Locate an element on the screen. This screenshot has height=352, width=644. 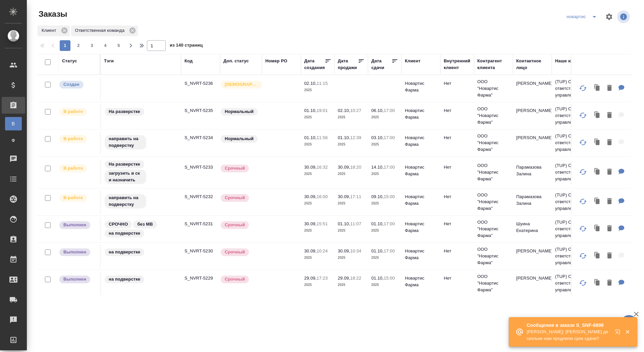
p: Клиент is located at coordinates (50, 30).